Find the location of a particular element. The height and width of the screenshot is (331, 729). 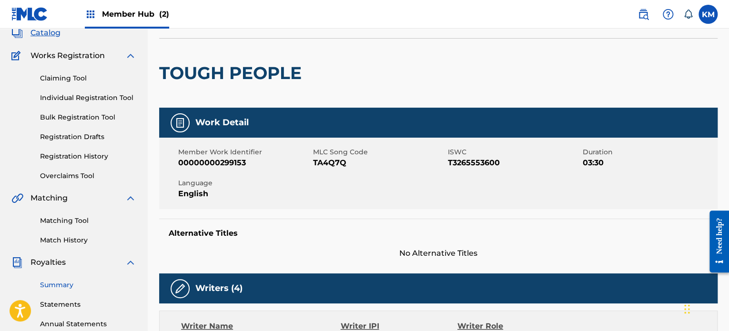

span: Language is located at coordinates (245, 183).